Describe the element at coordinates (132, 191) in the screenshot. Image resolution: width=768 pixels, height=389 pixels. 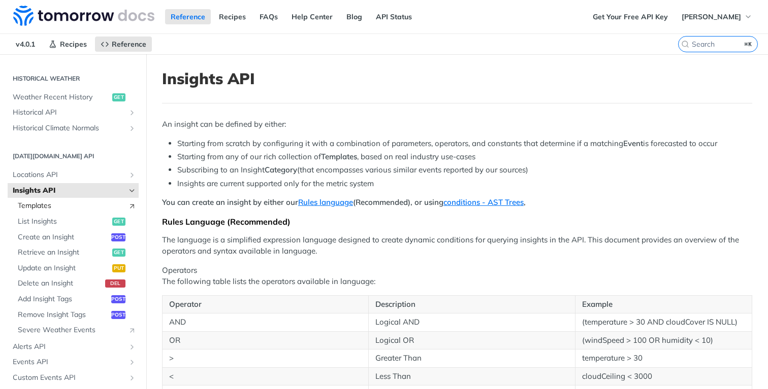
I see `button: Hide subpages for Insights API` at that location.